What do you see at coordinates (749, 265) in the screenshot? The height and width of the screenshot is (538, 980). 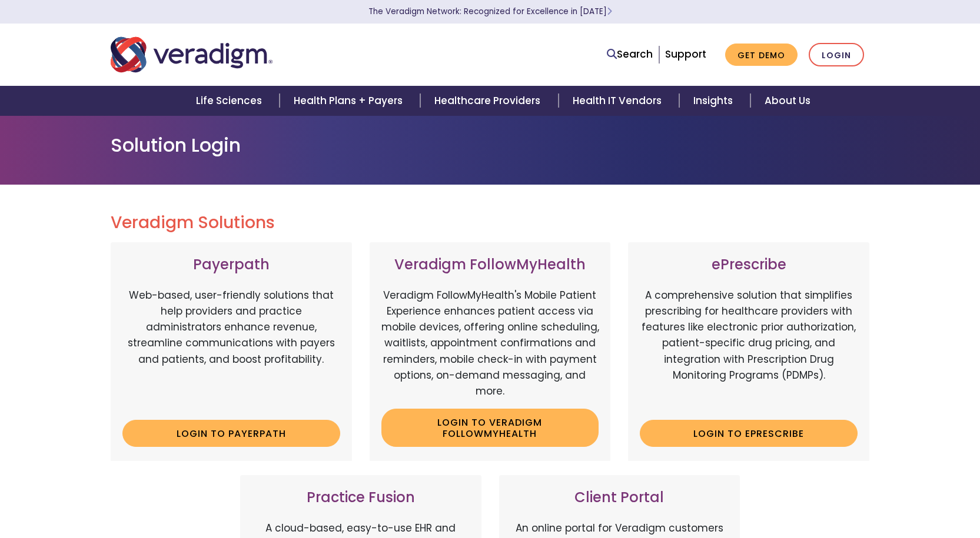 I see `h3: ePrescribe` at bounding box center [749, 265].